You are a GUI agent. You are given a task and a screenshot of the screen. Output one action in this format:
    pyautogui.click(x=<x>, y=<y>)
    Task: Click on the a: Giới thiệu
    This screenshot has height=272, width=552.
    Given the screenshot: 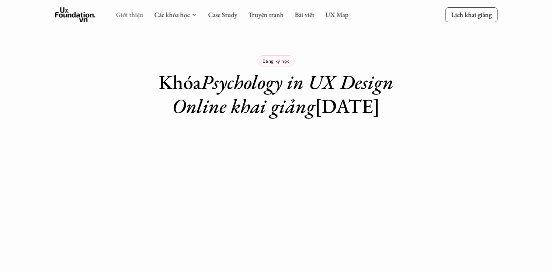 What is the action you would take?
    pyautogui.click(x=130, y=14)
    